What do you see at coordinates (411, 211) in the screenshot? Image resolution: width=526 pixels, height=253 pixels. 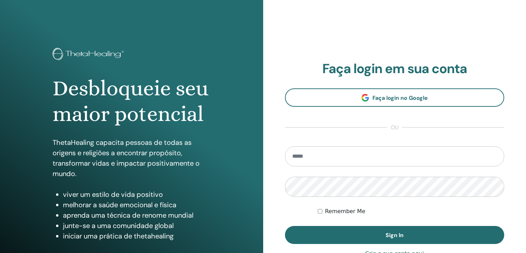 I see `div: Keep me authenticated indefinitely or until I manually logout` at bounding box center [411, 211].